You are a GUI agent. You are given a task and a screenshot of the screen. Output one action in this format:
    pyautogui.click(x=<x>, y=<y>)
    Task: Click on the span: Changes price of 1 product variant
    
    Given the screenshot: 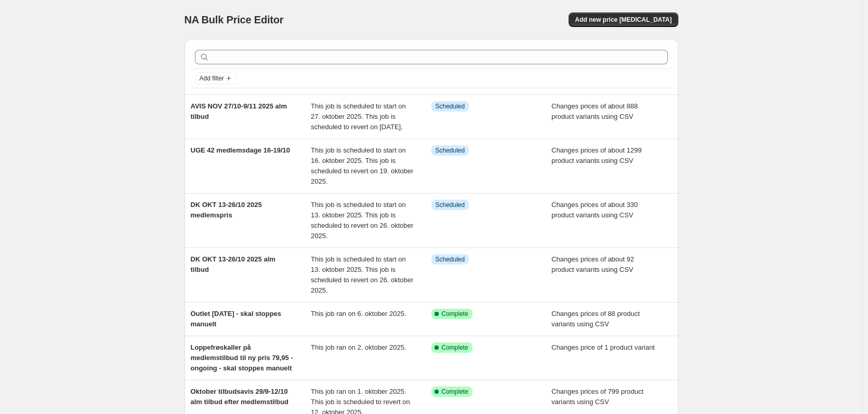 What is the action you would take?
    pyautogui.click(x=603, y=347)
    